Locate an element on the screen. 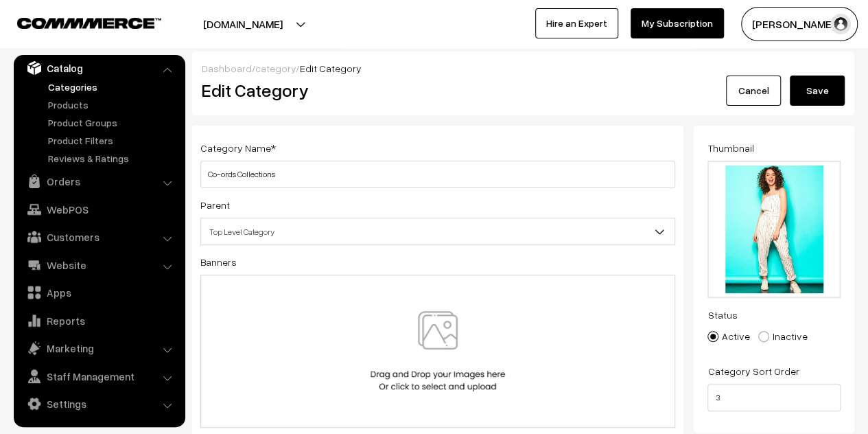 The height and width of the screenshot is (434, 868). label: Status is located at coordinates (722, 314).